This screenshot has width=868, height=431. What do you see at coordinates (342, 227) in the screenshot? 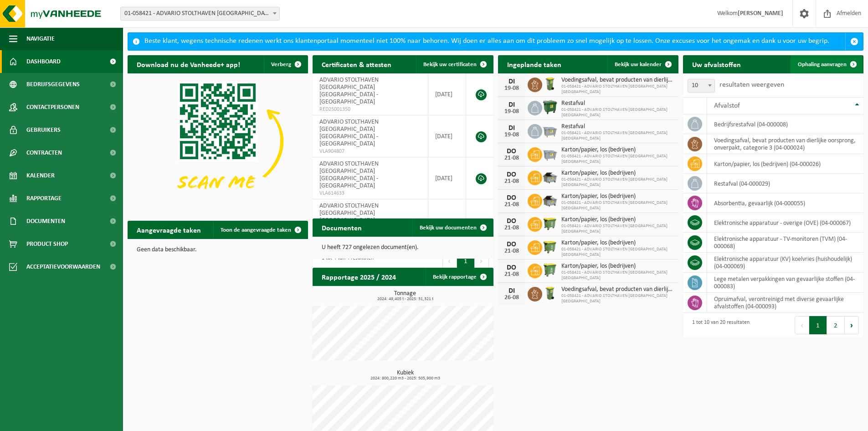
I see `h2: Documenten` at bounding box center [342, 227].